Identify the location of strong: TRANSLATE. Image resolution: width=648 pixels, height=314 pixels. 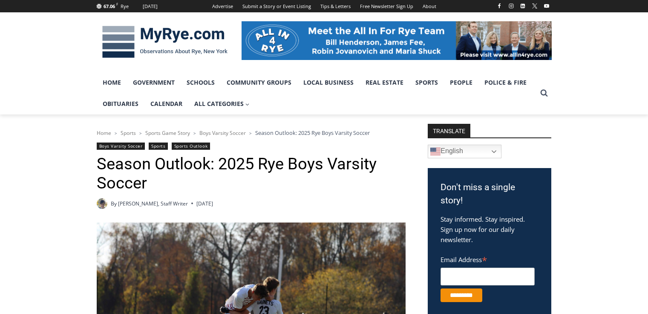
(449, 131).